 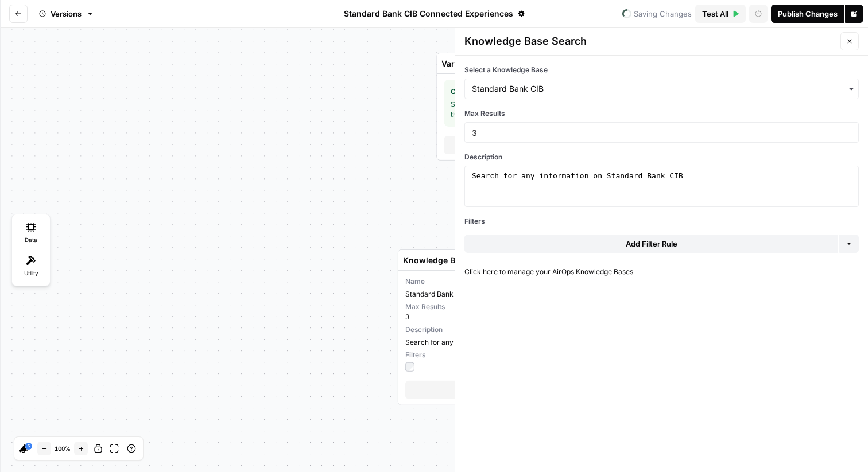 I want to click on span: Saving Changes, so click(x=663, y=14).